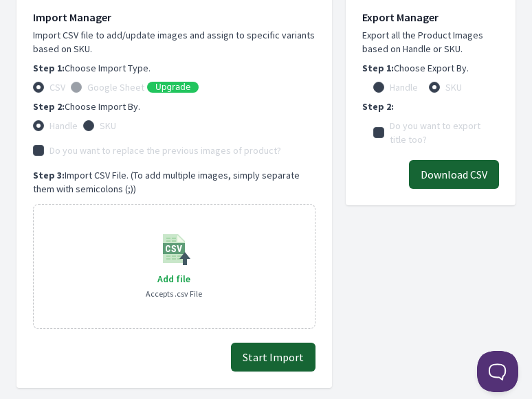 The image size is (532, 399). What do you see at coordinates (174, 106) in the screenshot?
I see `p: Choose Import By.` at bounding box center [174, 106].